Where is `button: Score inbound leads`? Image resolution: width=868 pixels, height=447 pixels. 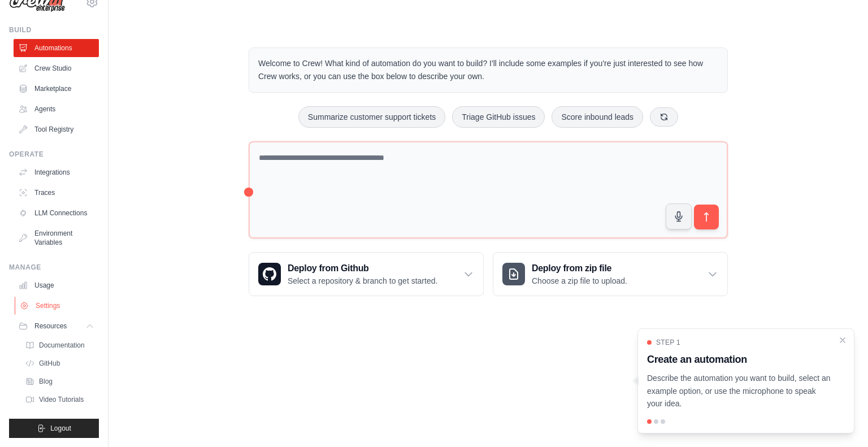
button: Score inbound leads is located at coordinates (597, 117).